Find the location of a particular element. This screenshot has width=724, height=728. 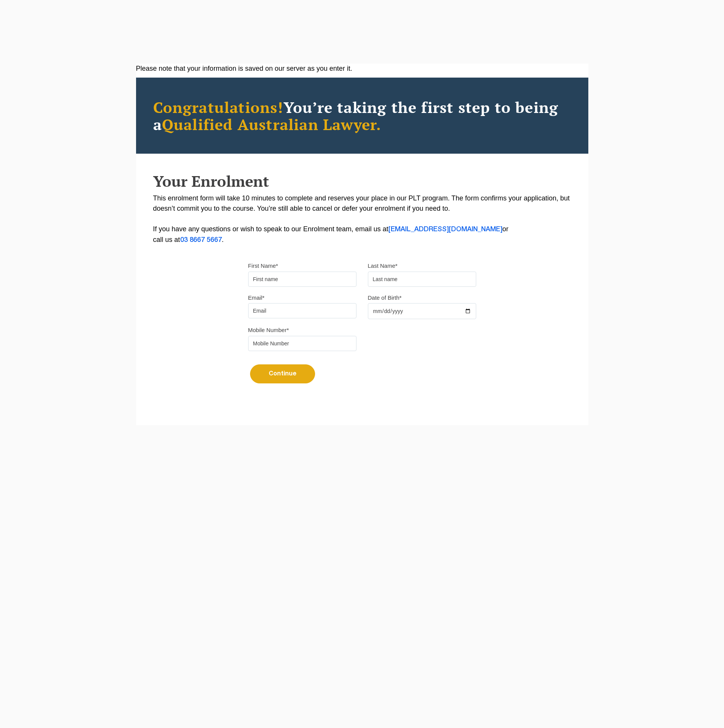

span: Qualified Australian Lawyer. is located at coordinates (271, 124).